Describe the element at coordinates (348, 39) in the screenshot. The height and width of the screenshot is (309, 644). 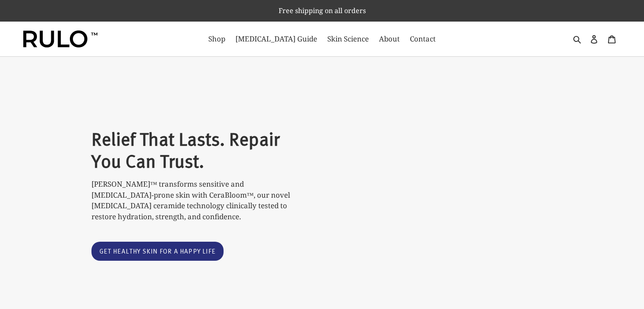
I see `a: Skin Science` at that location.